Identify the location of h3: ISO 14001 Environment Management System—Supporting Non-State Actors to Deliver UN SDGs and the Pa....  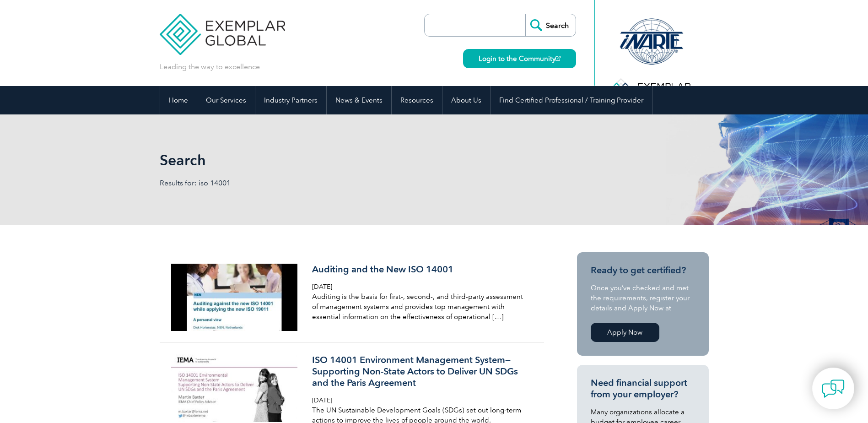
(421, 371).